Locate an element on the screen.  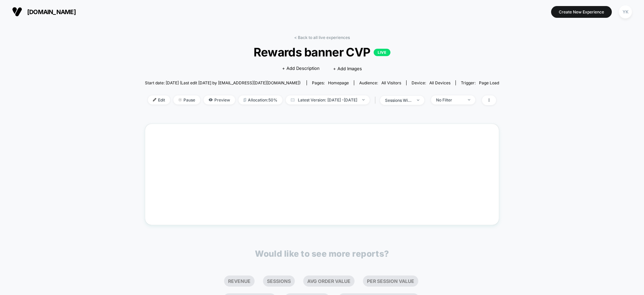
span: all devices is located at coordinates (440, 82).